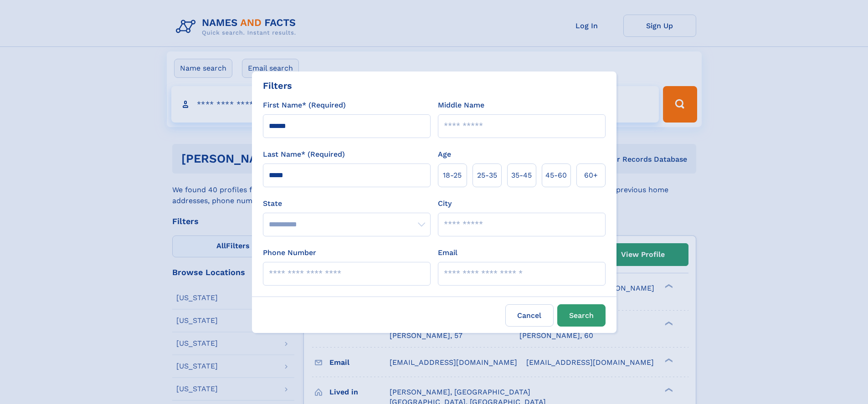 Image resolution: width=868 pixels, height=404 pixels. I want to click on span: 18‑25, so click(452, 176).